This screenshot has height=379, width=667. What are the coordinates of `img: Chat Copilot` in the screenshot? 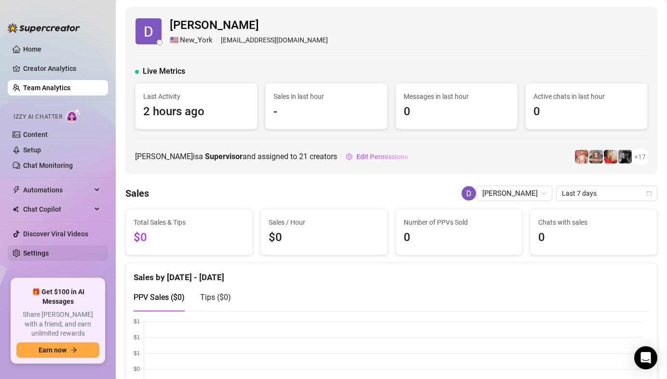 It's located at (15, 209).